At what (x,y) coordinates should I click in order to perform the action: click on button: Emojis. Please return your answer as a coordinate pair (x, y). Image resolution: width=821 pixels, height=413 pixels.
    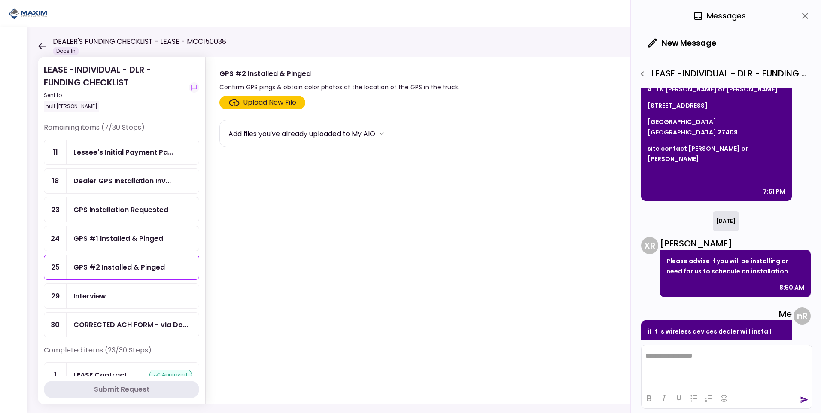
    Looking at the image, I should click on (724, 399).